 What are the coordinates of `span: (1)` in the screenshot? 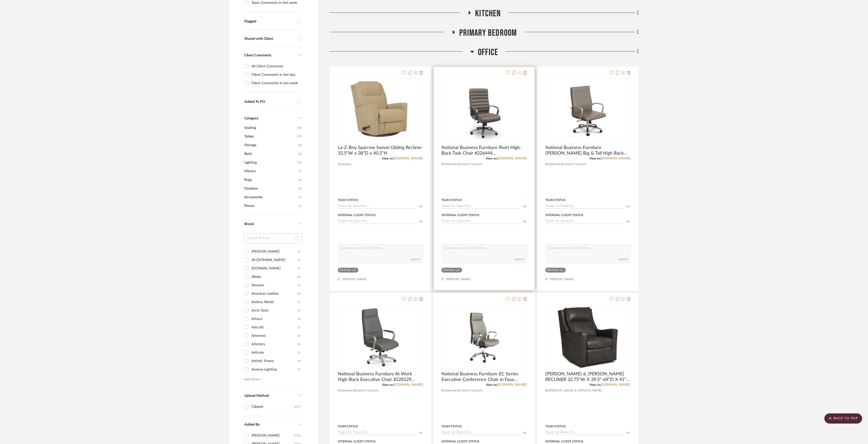 It's located at (301, 206).